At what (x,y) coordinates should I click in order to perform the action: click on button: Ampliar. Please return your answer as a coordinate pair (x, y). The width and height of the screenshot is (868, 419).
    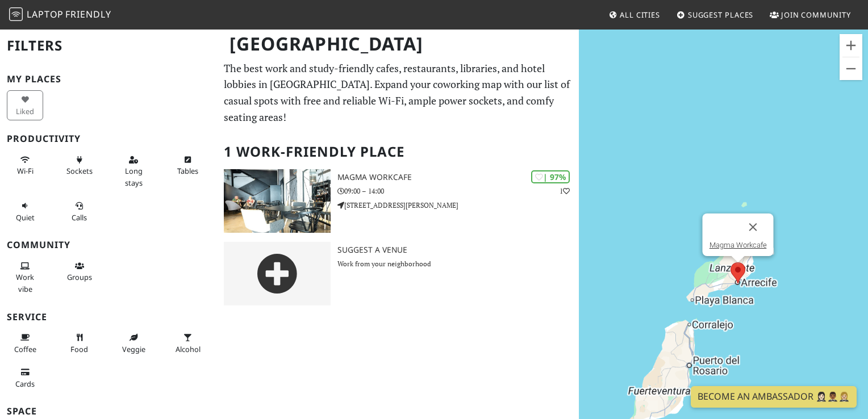
    Looking at the image, I should click on (851, 45).